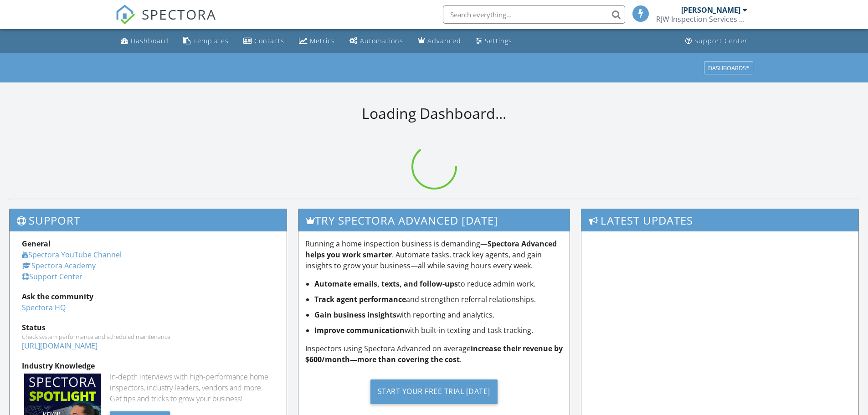 Image resolution: width=868 pixels, height=415 pixels. I want to click on div: Status, so click(148, 327).